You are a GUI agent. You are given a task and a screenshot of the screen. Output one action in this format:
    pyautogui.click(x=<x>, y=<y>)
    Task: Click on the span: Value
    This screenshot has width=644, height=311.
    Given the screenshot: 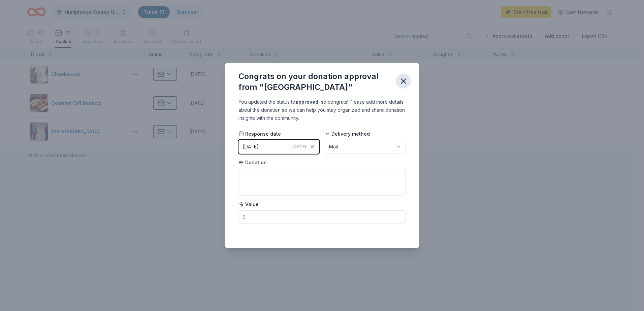 What is the action you would take?
    pyautogui.click(x=248, y=204)
    